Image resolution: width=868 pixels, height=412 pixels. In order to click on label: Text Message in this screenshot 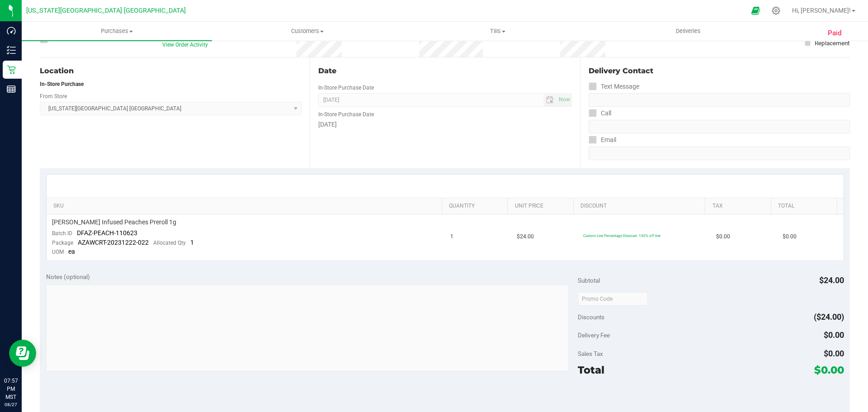, I will do `click(614, 87)`.